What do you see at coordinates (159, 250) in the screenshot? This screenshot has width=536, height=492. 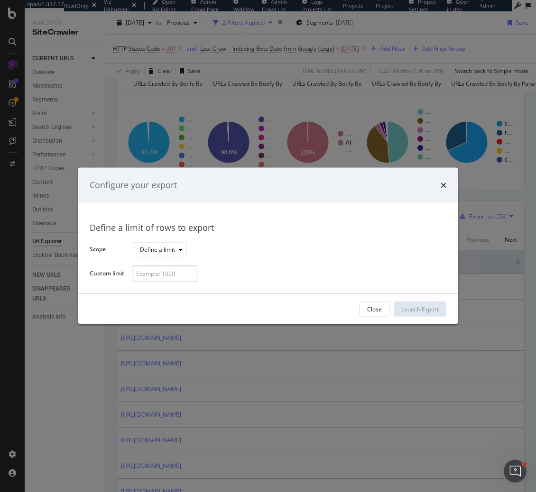 I see `button: Define a limit` at bounding box center [159, 250].